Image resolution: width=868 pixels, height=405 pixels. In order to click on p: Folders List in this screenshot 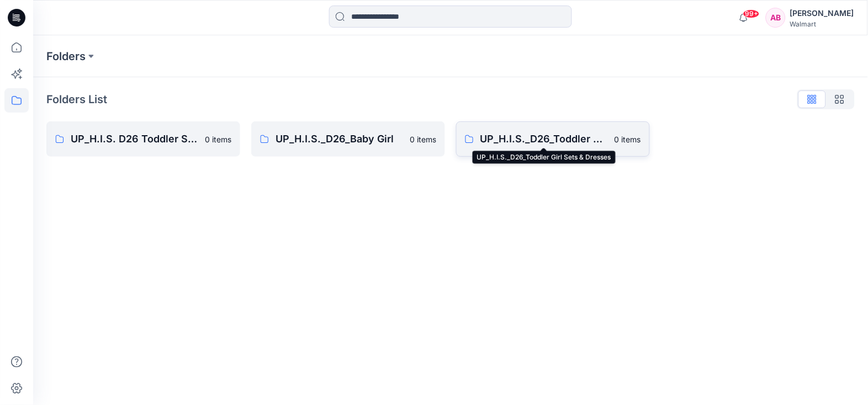, I will do `click(77, 99)`.